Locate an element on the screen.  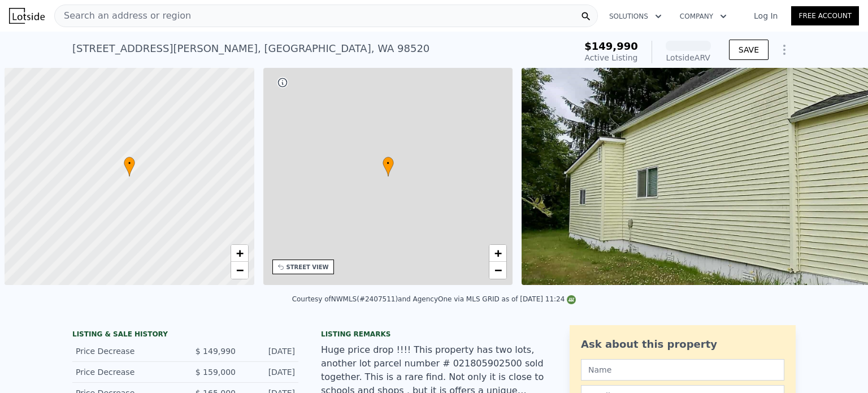
div: LISTING & SALE HISTORY is located at coordinates (185, 335).